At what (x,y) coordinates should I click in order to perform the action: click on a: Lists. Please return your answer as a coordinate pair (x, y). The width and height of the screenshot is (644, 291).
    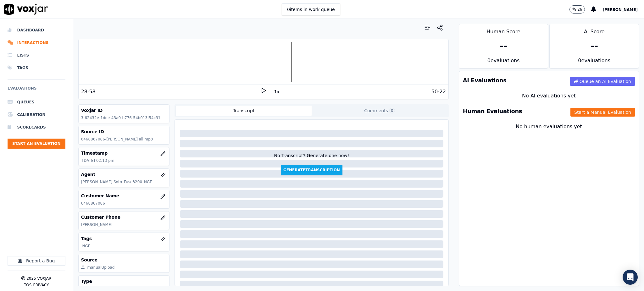
    Looking at the image, I should click on (36, 55).